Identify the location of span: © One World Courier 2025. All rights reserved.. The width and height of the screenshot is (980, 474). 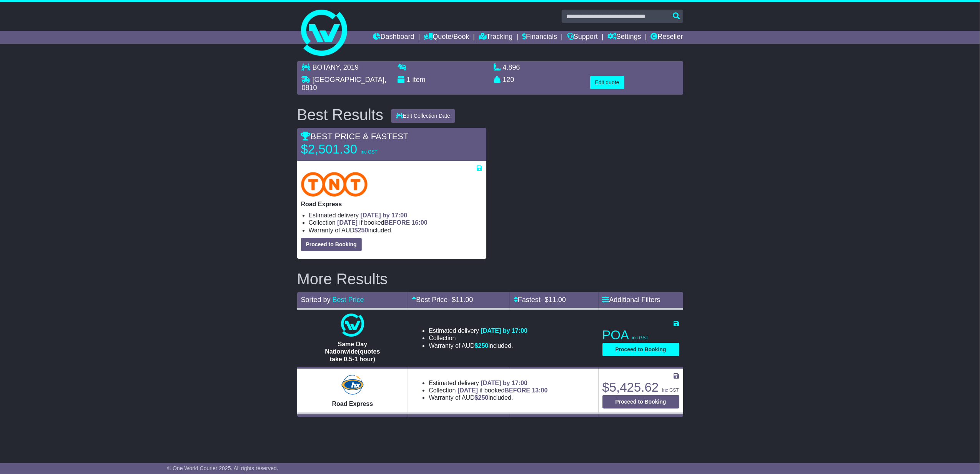
(223, 468).